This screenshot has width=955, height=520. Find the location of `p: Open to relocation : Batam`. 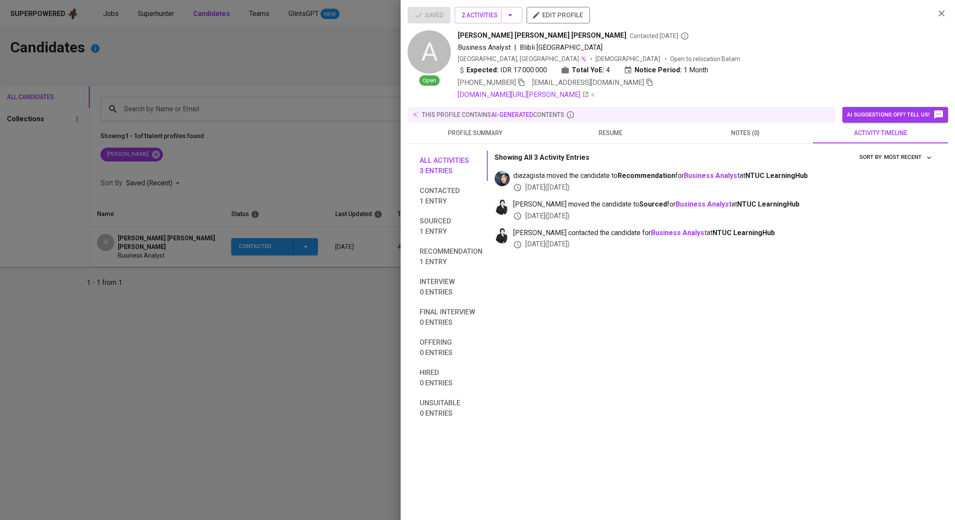

p: Open to relocation : Batam is located at coordinates (705, 59).